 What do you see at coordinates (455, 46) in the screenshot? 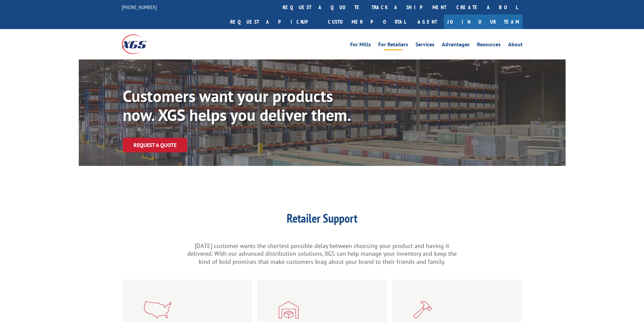
I see `a: Advantages` at bounding box center [455, 46].